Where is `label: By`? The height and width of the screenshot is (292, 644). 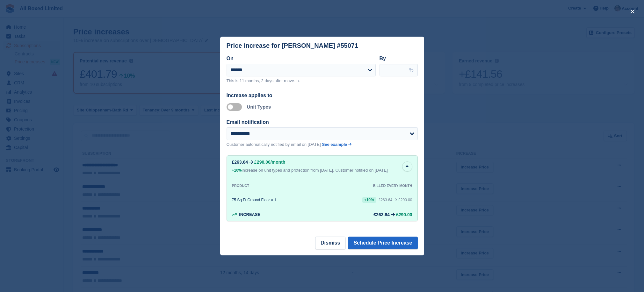
label: By is located at coordinates (383, 58).